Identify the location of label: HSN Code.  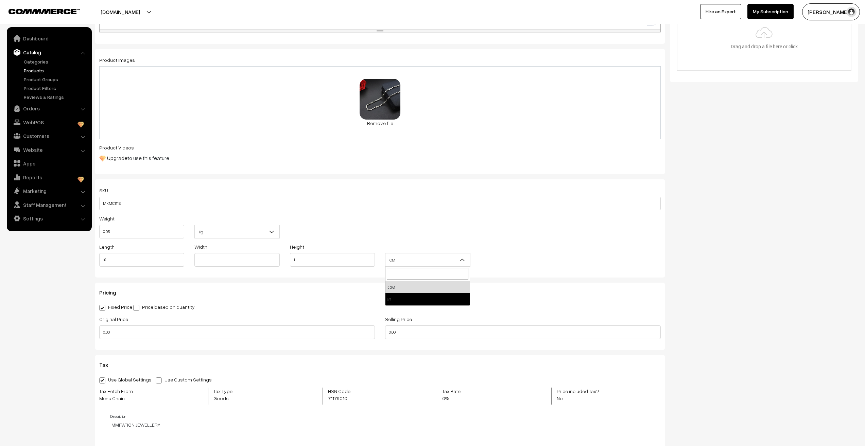
(349, 395).